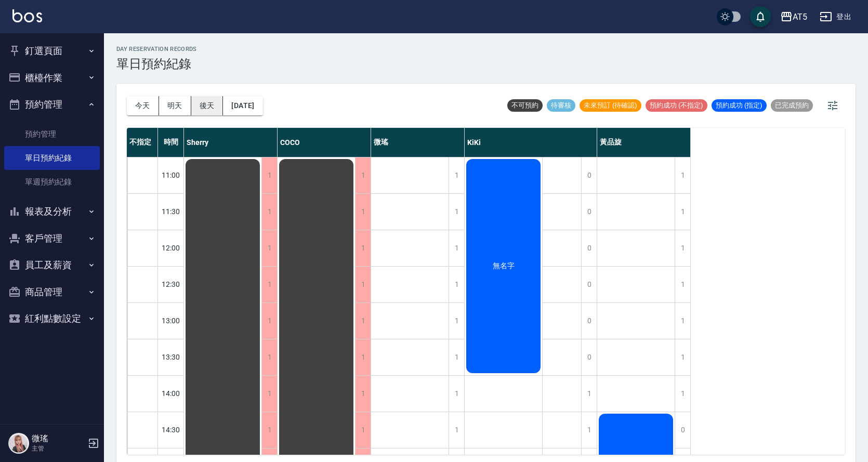 The height and width of the screenshot is (462, 868). What do you see at coordinates (791, 106) in the screenshot?
I see `span: 已完成預約` at bounding box center [791, 106].